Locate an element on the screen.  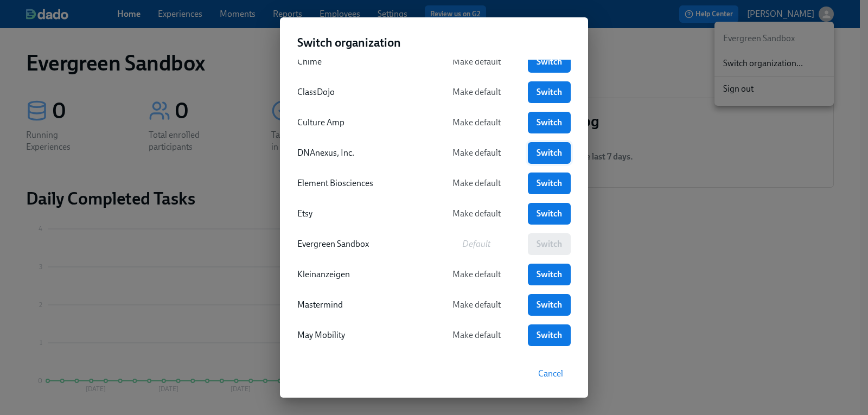
span: Cancel is located at coordinates (551, 374).